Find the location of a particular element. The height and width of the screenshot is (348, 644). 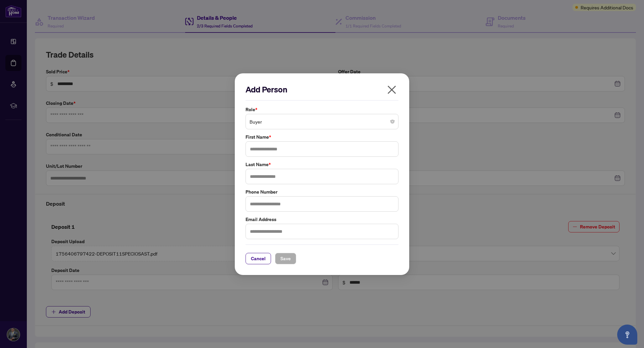

h2: Add Person is located at coordinates (322, 89).